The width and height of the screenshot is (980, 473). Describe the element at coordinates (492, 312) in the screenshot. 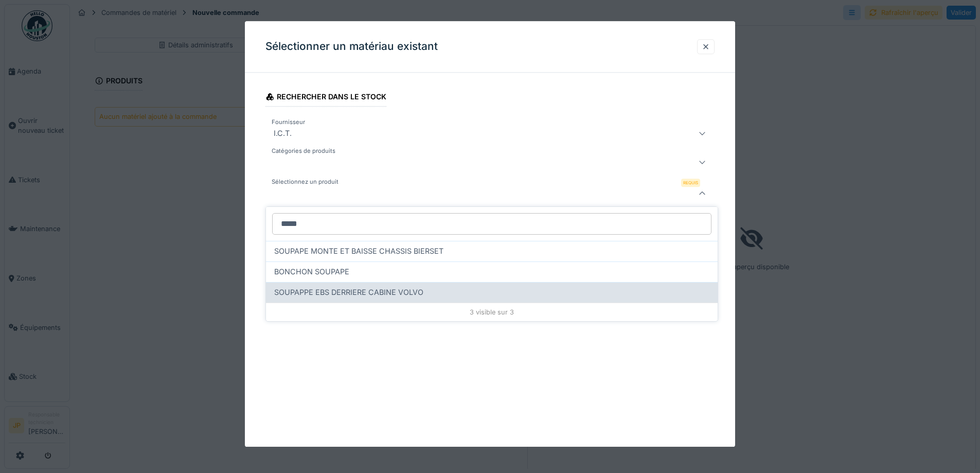

I see `div: 3 visible sur 3` at that location.